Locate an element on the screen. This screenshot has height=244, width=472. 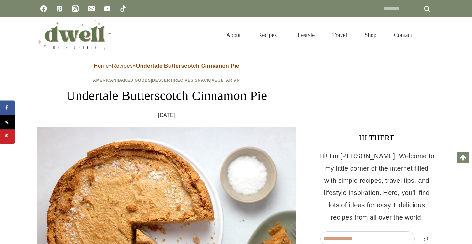
a: American is located at coordinates (105, 80).